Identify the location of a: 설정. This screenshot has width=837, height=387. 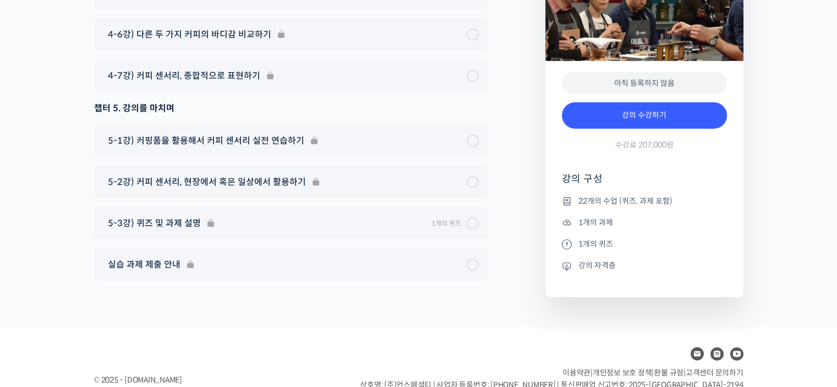
(177, 309).